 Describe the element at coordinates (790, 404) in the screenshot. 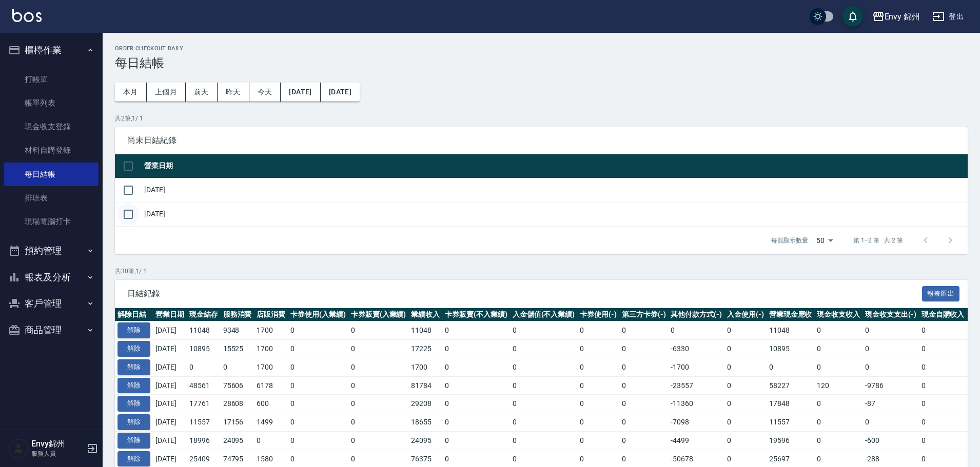

I see `td: 17848` at that location.